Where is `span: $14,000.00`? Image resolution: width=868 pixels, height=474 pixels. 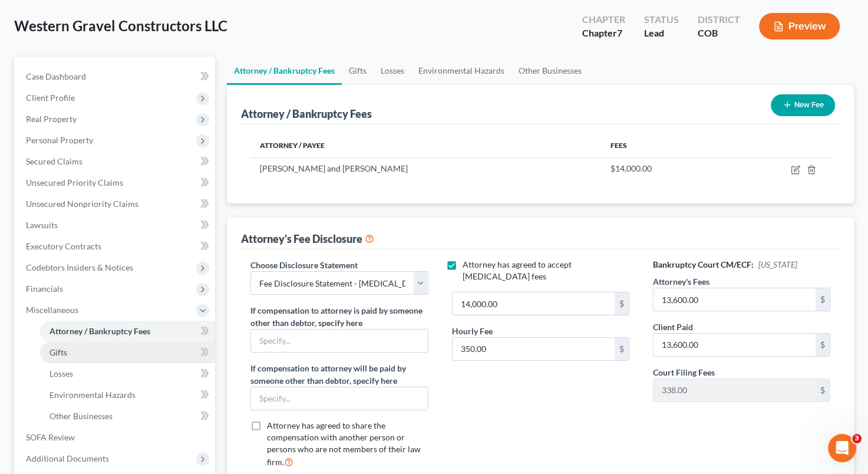 span: $14,000.00 is located at coordinates (631, 168).